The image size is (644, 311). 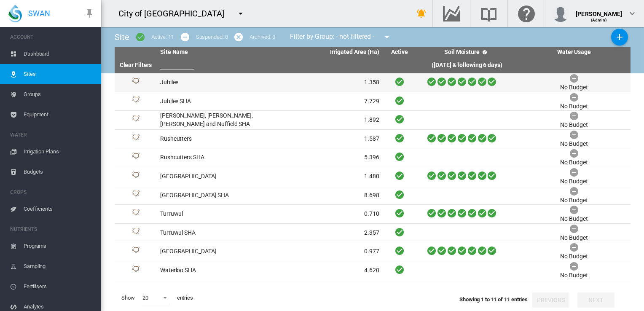 What do you see at coordinates (59, 74) in the screenshot?
I see `span: Sites` at bounding box center [59, 74].